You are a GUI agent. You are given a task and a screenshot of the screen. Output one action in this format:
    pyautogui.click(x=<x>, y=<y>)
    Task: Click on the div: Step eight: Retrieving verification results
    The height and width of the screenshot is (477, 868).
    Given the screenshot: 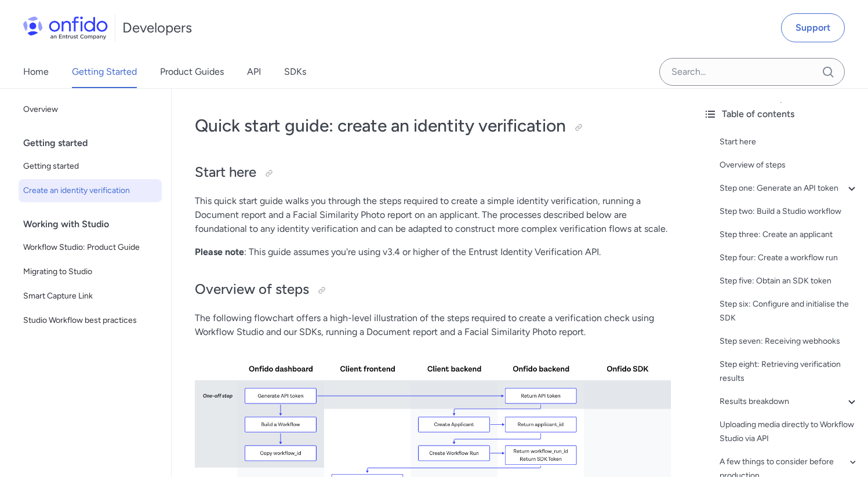 What is the action you would take?
    pyautogui.click(x=789, y=371)
    